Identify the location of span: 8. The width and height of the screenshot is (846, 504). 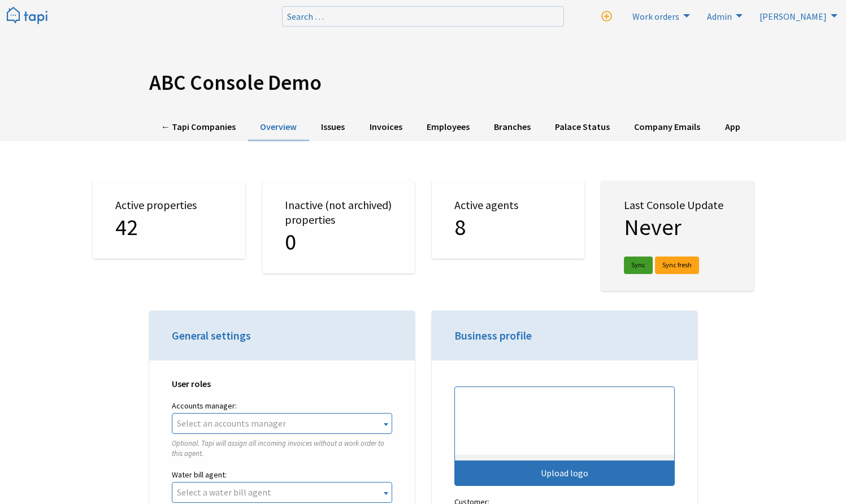
(460, 227).